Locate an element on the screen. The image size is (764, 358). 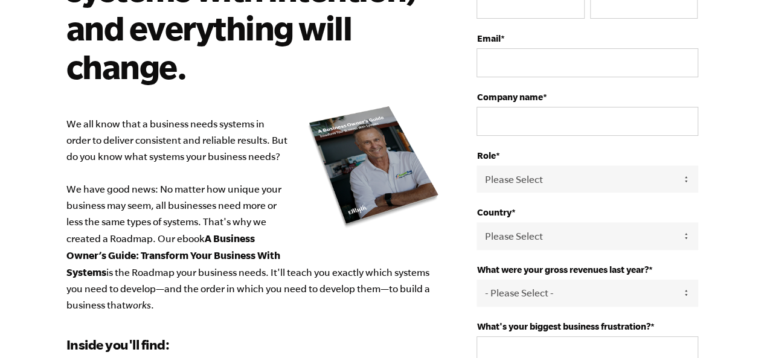
span: What were your gross revenues last year? is located at coordinates (562, 269).